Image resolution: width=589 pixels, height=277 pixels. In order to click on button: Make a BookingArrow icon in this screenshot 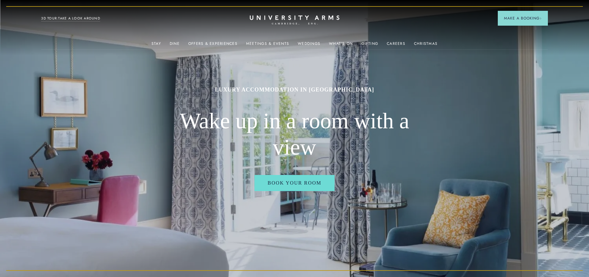, I will do `click(523, 18)`.